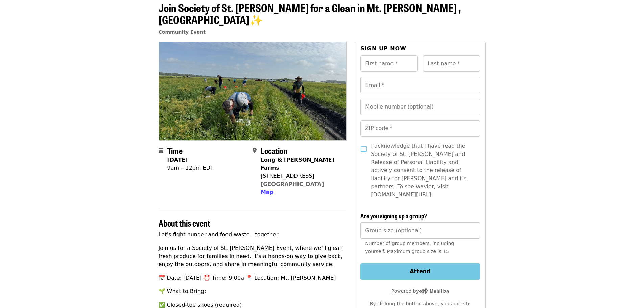 This screenshot has height=308, width=644. I want to click on button: Map, so click(267, 192).